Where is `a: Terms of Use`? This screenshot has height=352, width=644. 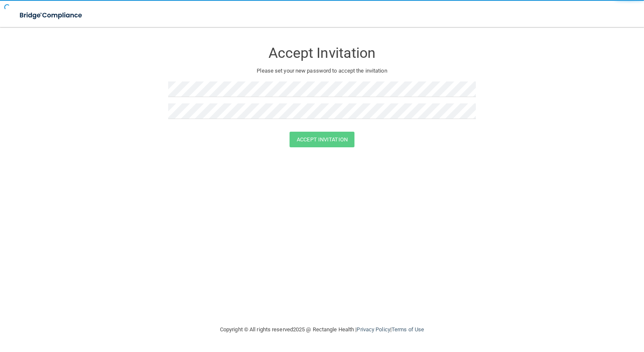 a: Terms of Use is located at coordinates (408, 329).